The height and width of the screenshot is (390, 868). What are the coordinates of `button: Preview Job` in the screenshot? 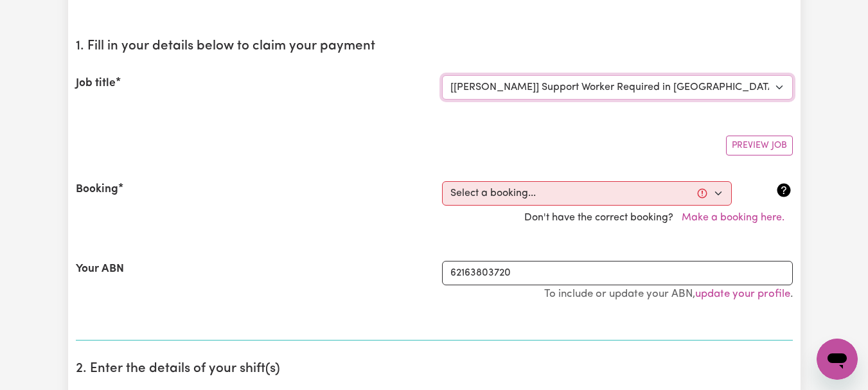 It's located at (759, 146).